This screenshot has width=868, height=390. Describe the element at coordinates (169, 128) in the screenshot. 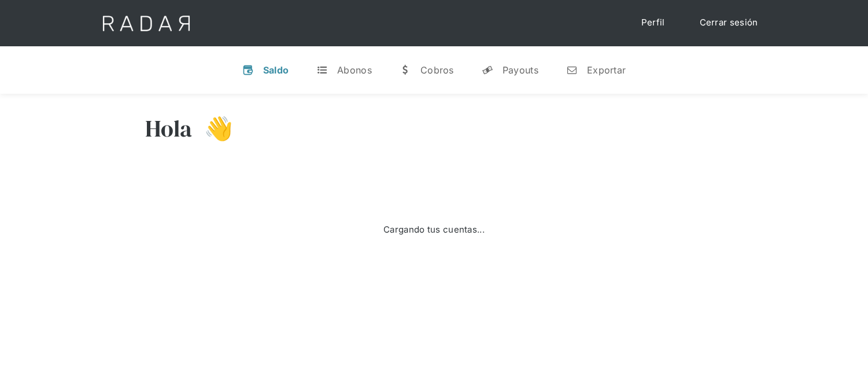

I see `h3: Hola` at that location.